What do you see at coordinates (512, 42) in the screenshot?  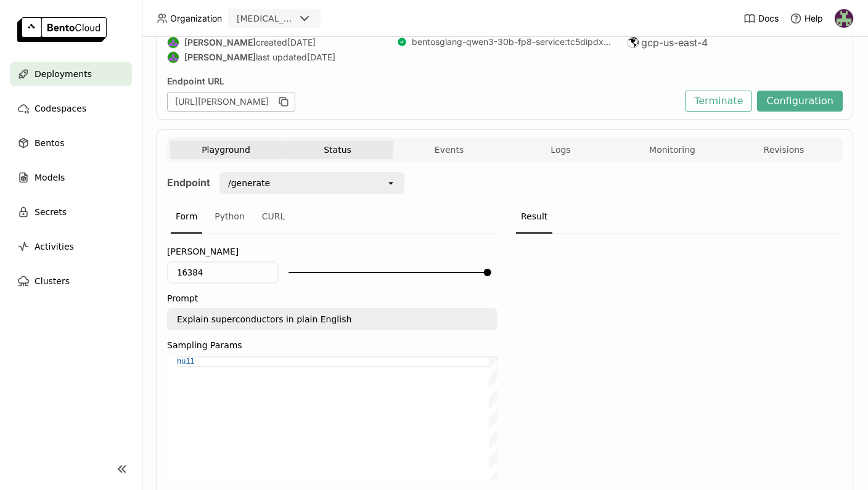 I see `a: bentosglang-qwen3-30b-fp8-service:tc5dipdxgwze4k7j` at bounding box center [512, 42].